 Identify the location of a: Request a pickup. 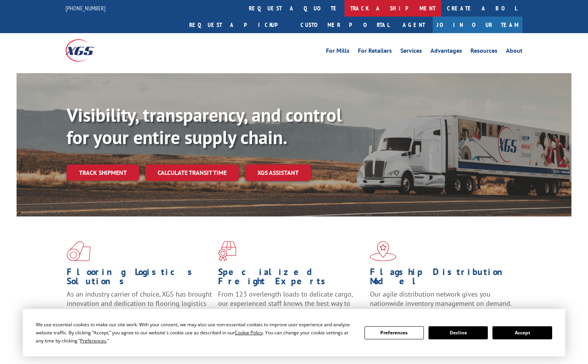
(239, 25).